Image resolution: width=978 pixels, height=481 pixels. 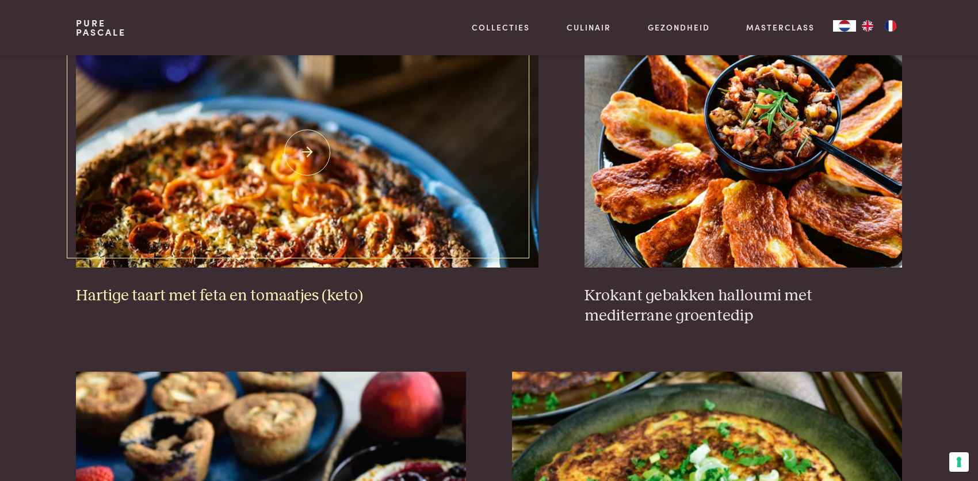 I want to click on div: Language, so click(x=845, y=26).